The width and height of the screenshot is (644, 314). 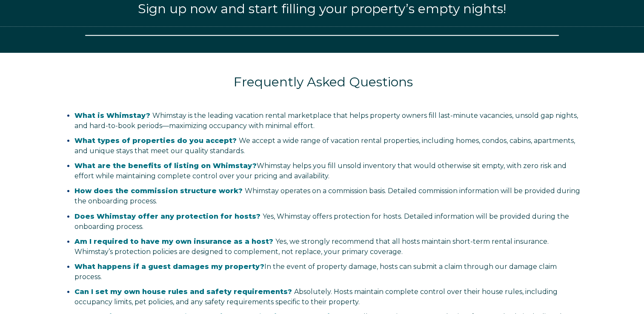 What do you see at coordinates (169, 267) in the screenshot?
I see `strong: What happens if a guest damages my property?` at bounding box center [169, 267].